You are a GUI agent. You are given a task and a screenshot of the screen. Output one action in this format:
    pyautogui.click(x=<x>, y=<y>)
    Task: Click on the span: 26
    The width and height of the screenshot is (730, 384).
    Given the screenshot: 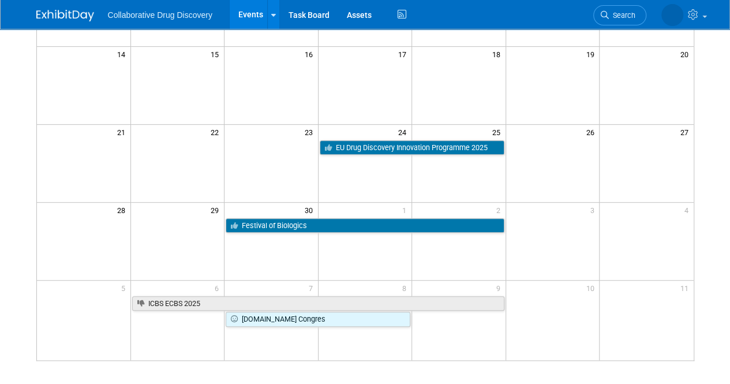 What is the action you would take?
    pyautogui.click(x=592, y=132)
    